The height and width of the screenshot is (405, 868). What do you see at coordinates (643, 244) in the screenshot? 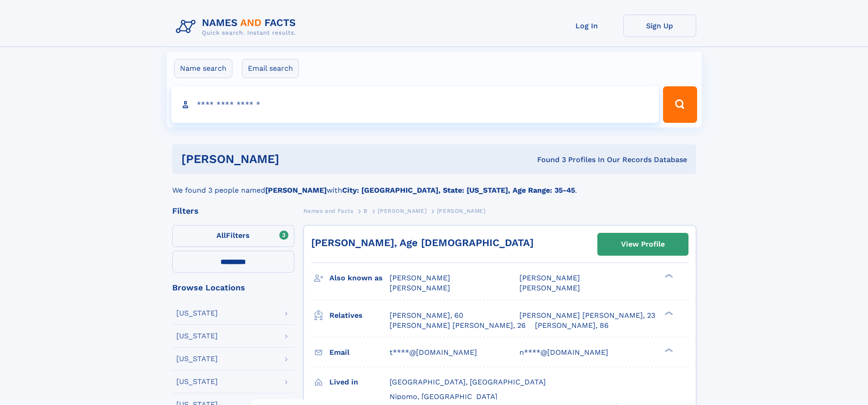
I see `a: View Profile` at bounding box center [643, 244].